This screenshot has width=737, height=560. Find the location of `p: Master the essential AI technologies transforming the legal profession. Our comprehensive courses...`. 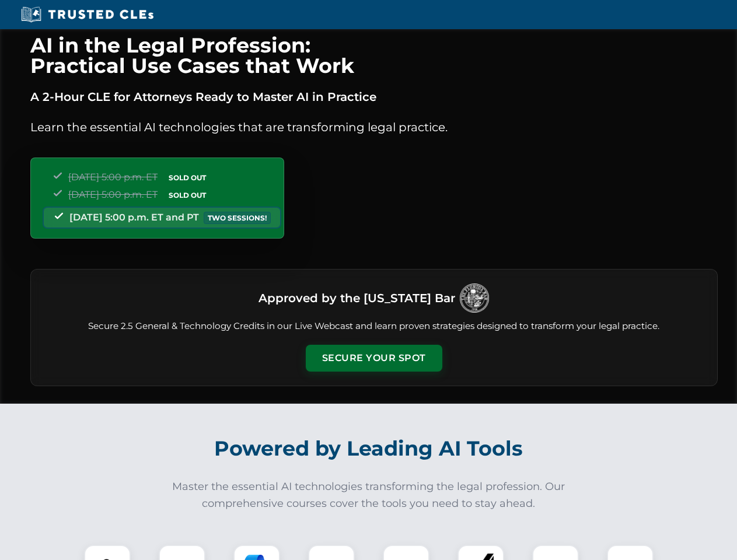

p: Master the essential AI technologies transforming the legal profession. Our comprehensive courses... is located at coordinates (369, 495).